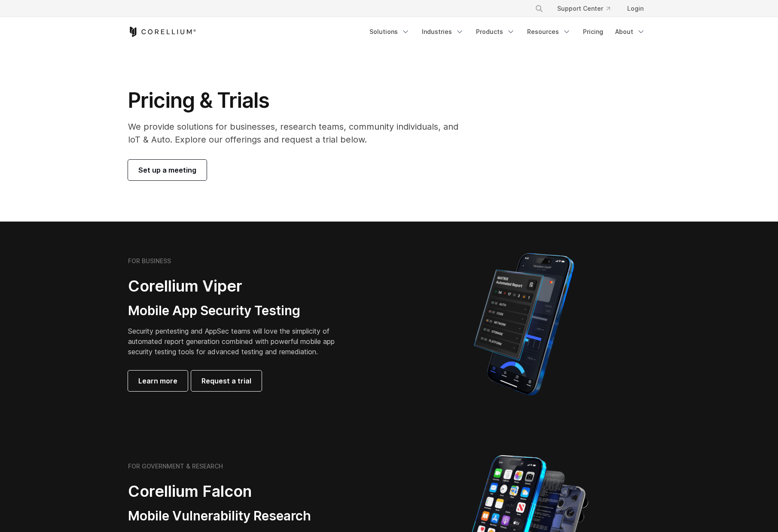 This screenshot has height=532, width=778. Describe the element at coordinates (523, 324) in the screenshot. I see `img: Corellium MATRIX automated report on iPhone showing app vulnerability test results across securit...` at that location.